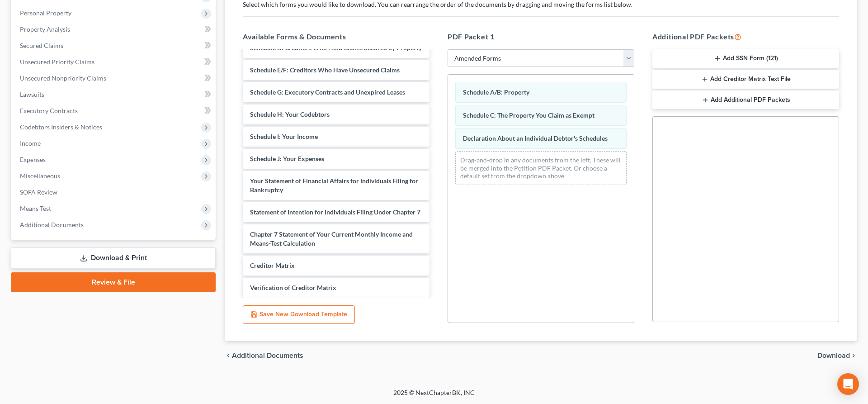  Describe the element at coordinates (854, 355) in the screenshot. I see `i: chevron_right` at that location.